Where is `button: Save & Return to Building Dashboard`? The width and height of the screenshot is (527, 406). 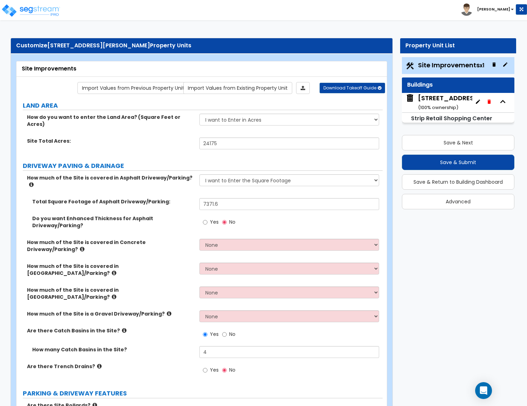 button: Save & Return to Building Dashboard is located at coordinates (458, 182).